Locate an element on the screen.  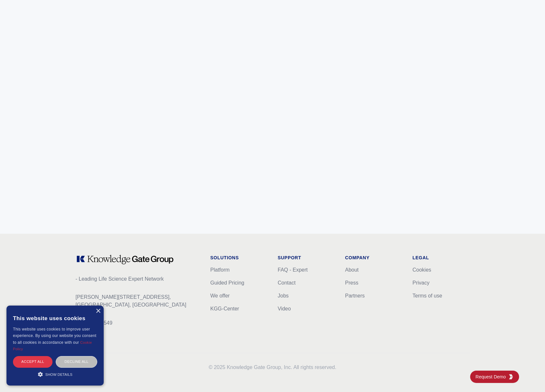
a: FAQ - Expert is located at coordinates (292, 270).